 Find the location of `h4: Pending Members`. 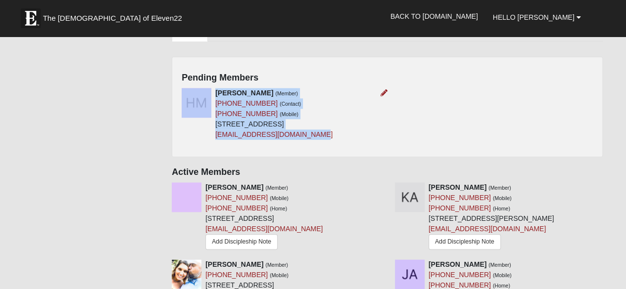

h4: Pending Members is located at coordinates (387, 78).